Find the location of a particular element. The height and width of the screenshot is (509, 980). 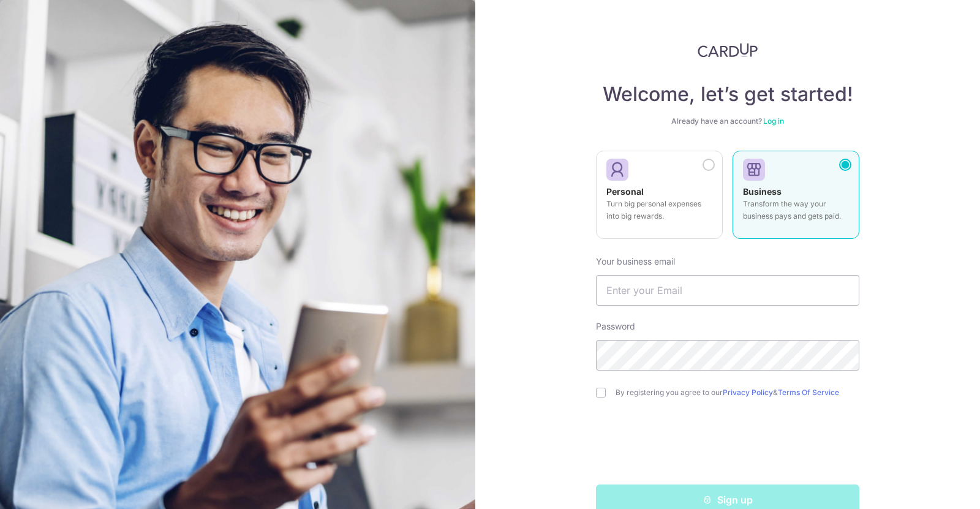

img: CardUp Logo is located at coordinates (728, 50).